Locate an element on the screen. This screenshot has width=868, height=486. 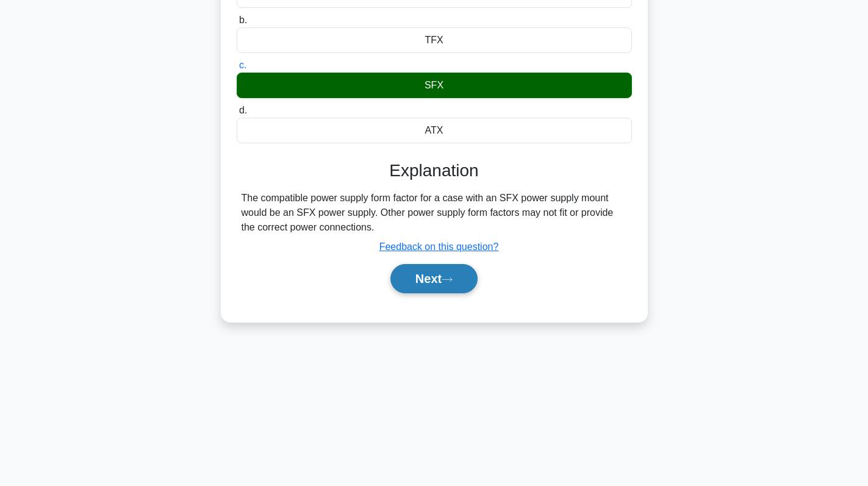
h3: Explanation is located at coordinates (435, 171).